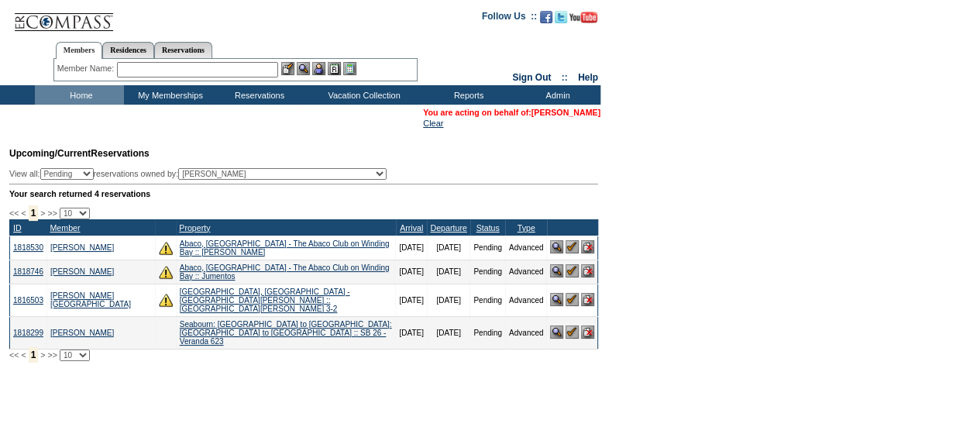  I want to click on a: Property, so click(194, 228).